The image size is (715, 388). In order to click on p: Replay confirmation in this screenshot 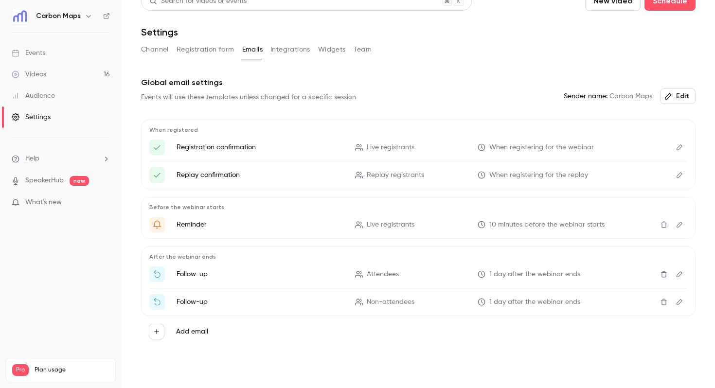, I will do `click(260, 175)`.